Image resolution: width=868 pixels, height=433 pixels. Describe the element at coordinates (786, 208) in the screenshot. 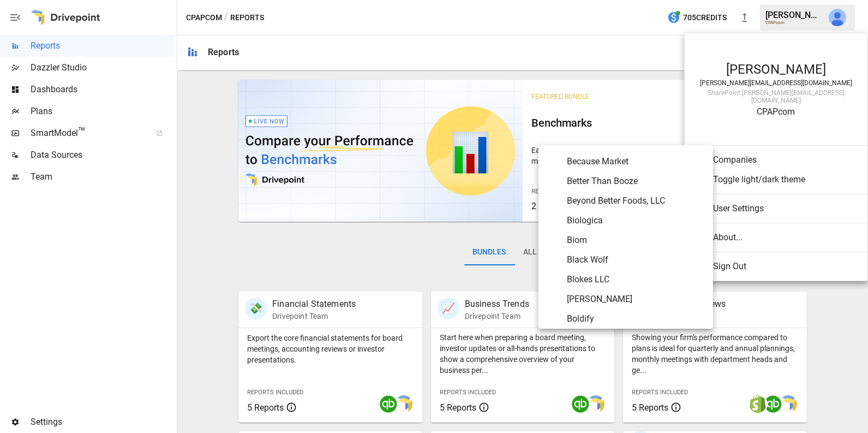

I see `span: User Settings` at that location.